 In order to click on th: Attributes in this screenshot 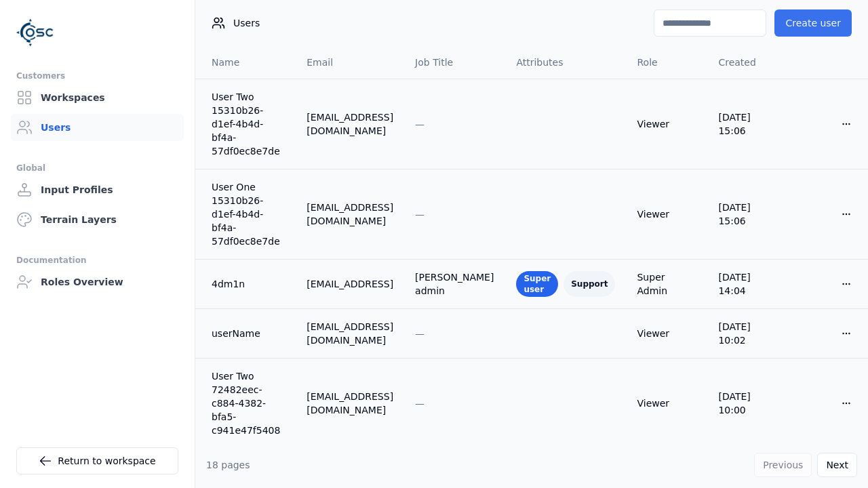, I will do `click(566, 63)`.